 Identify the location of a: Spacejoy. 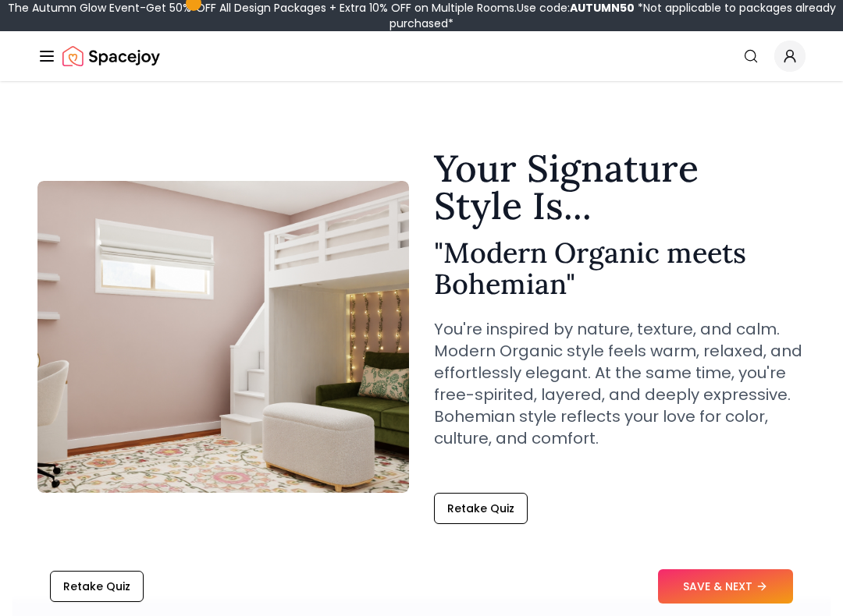
(111, 56).